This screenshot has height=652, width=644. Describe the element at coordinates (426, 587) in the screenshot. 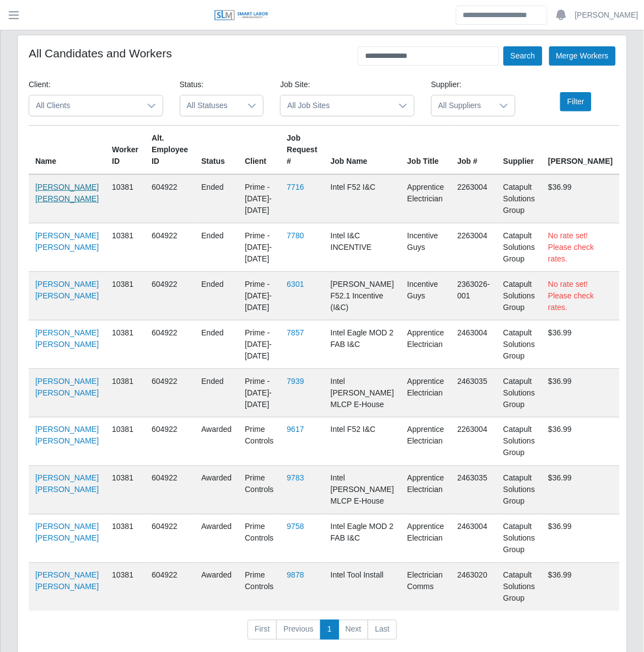

I see `td: Electrician Comms` at that location.